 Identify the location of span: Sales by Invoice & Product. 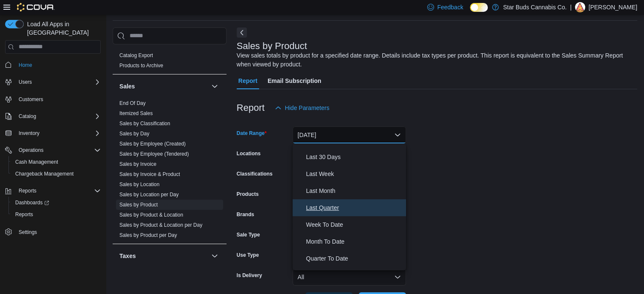
(150, 175).